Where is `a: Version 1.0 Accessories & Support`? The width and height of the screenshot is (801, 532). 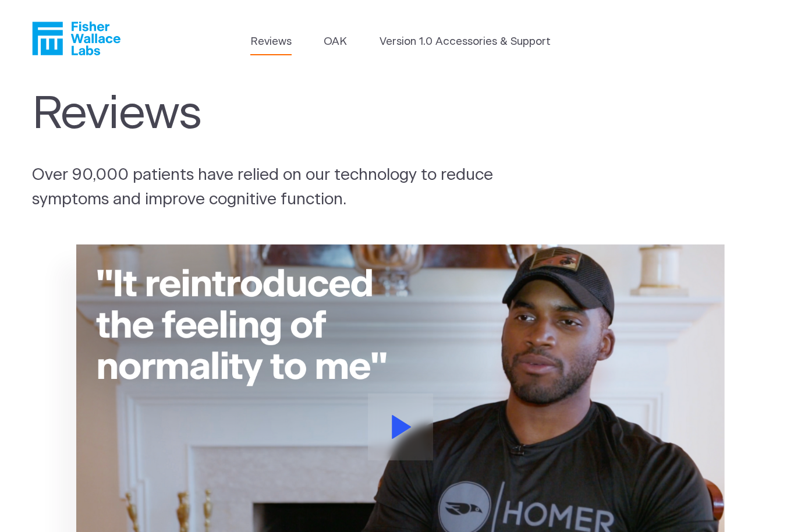 a: Version 1.0 Accessories & Support is located at coordinates (465, 42).